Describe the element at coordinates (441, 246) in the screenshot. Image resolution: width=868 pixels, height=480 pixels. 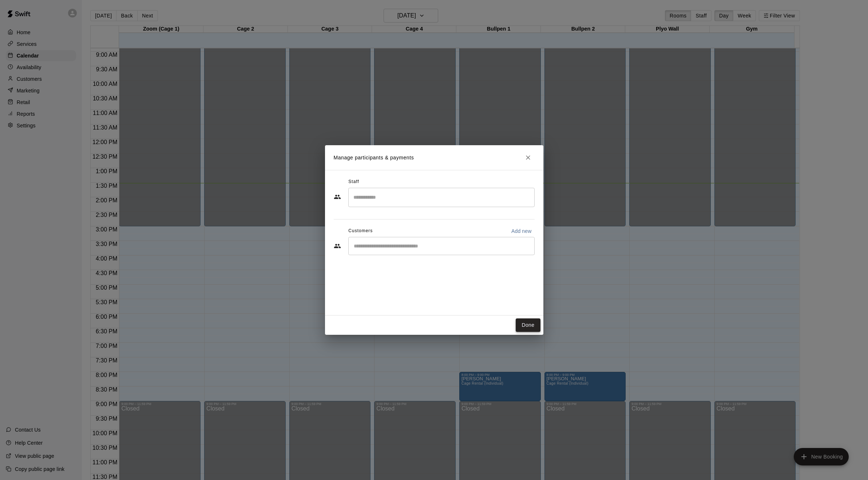
I see `div: Start typing to search customers...` at that location.